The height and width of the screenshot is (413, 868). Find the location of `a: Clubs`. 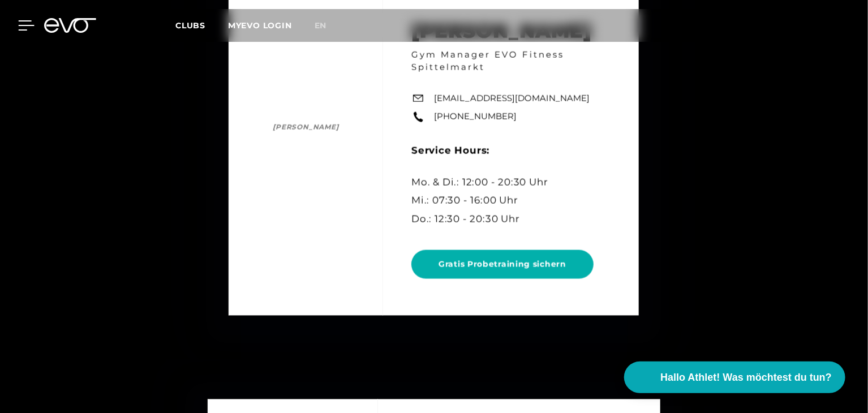

a: Clubs is located at coordinates (201, 25).